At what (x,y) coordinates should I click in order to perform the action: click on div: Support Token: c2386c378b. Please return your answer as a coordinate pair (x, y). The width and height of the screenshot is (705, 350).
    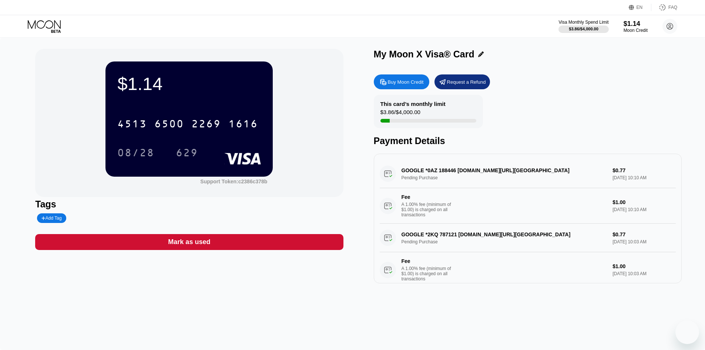
    Looking at the image, I should click on (234, 181).